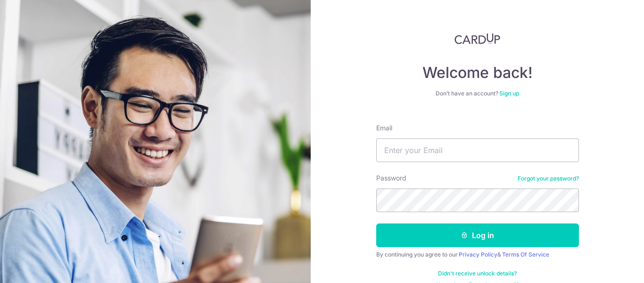 This screenshot has width=644, height=283. Describe the element at coordinates (477, 94) in the screenshot. I see `div: Don’t have an account?` at that location.